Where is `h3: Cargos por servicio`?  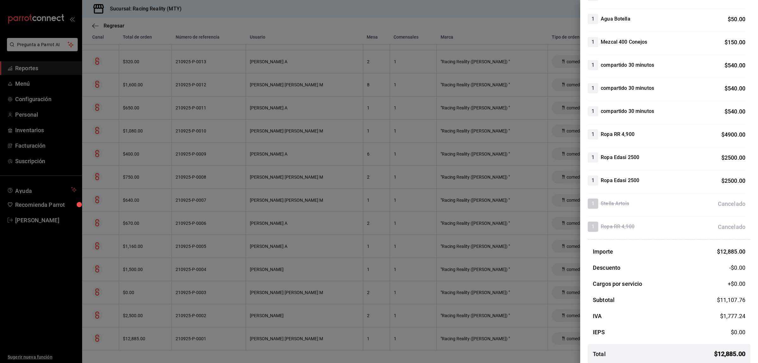 h3: Cargos por servicio is located at coordinates (617, 283).